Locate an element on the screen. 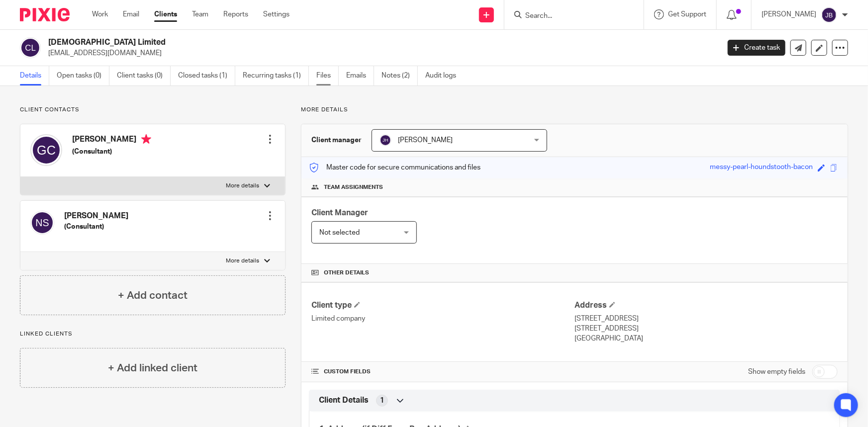  span: Client Manager is located at coordinates (340, 213).